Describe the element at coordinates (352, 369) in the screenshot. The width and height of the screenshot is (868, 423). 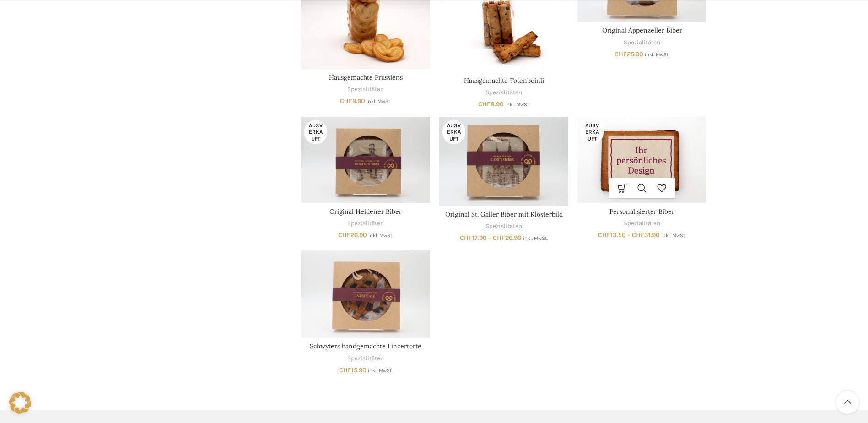
I see `bdi: 15.90` at that location.